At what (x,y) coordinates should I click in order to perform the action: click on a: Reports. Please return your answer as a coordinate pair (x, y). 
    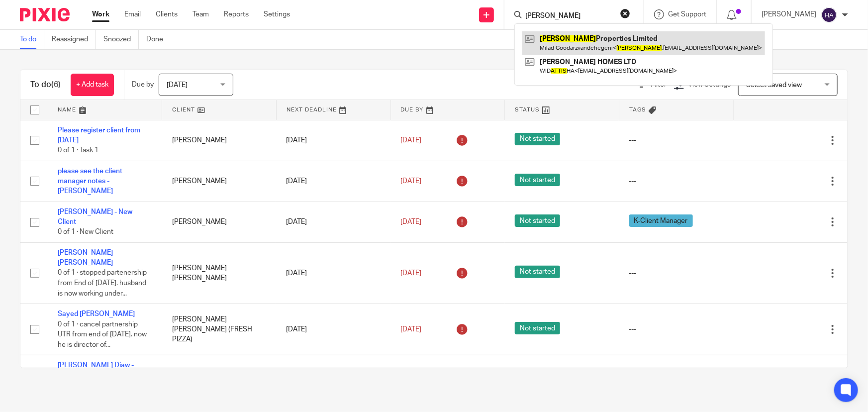
    Looking at the image, I should click on (236, 15).